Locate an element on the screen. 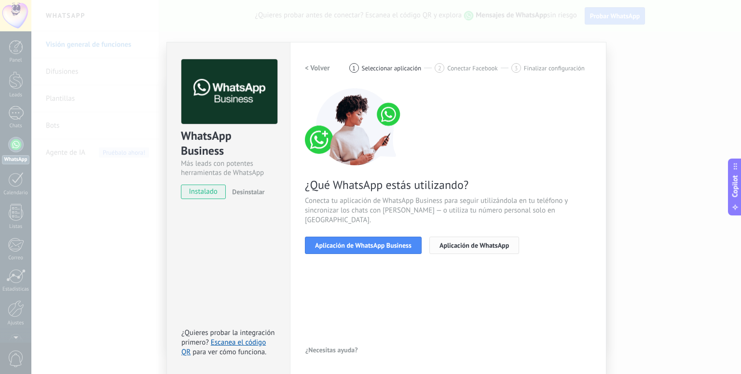  span: 1 is located at coordinates (353, 68).